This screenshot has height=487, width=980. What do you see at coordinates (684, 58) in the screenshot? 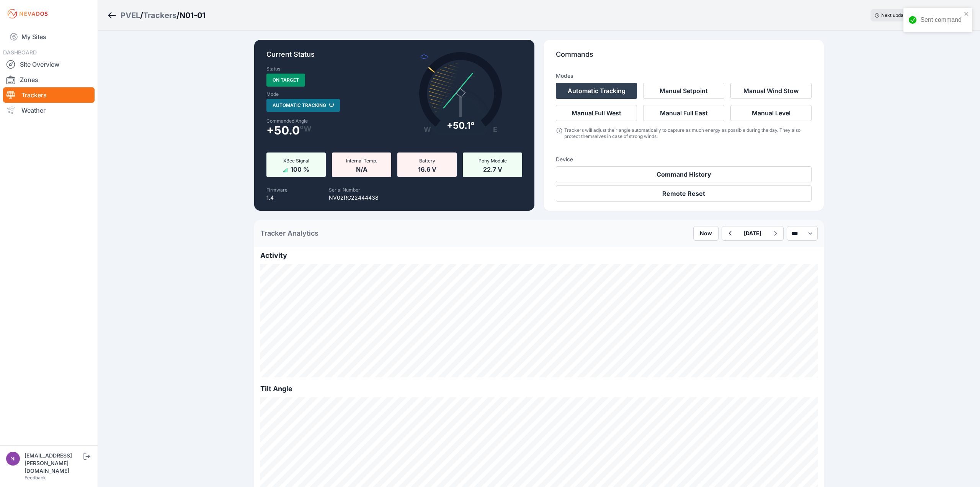
I see `p: Commands` at bounding box center [684, 58].